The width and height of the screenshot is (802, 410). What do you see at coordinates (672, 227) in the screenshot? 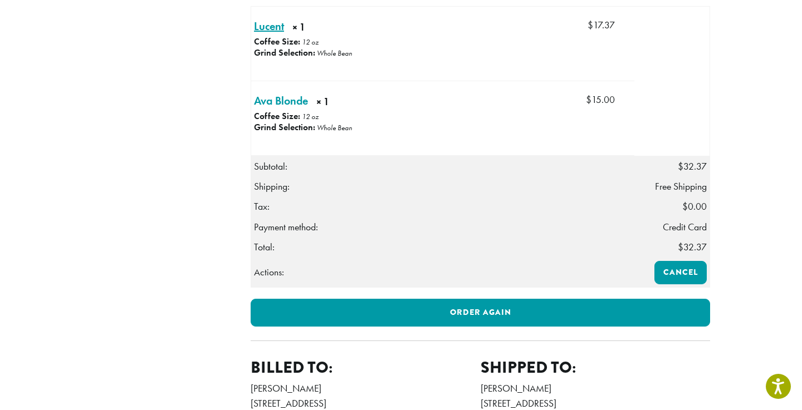
I see `td: Credit Card` at bounding box center [672, 227].